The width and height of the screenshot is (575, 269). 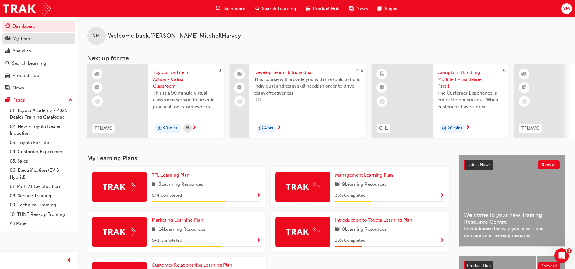 I want to click on a: search-iconSearch Learning, so click(x=276, y=9).